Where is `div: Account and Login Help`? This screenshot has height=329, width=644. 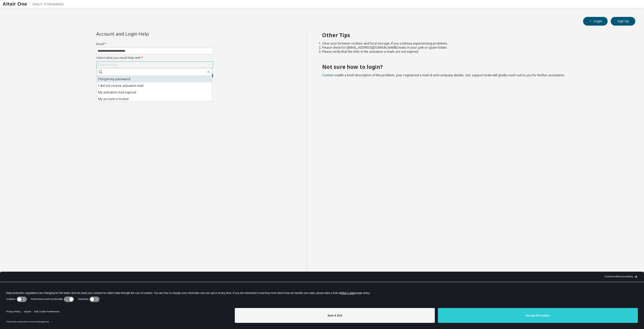 div: Account and Login Help is located at coordinates (143, 34).